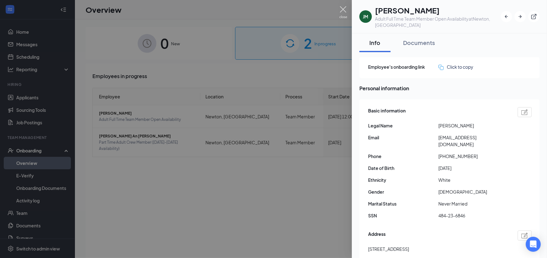 The width and height of the screenshot is (547, 258). I want to click on span: Employee's onboarding link, so click(403, 67).